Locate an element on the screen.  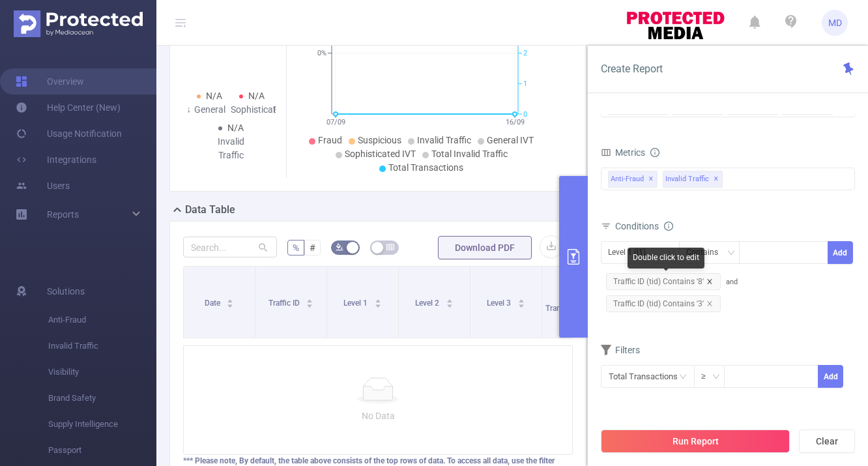
div: Invalid Traffic is located at coordinates (231, 149).